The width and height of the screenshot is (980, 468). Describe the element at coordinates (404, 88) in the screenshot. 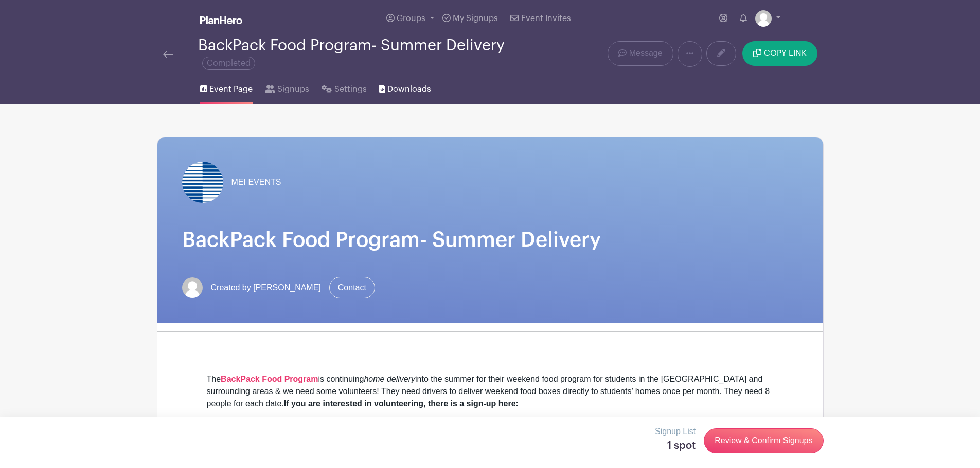

I see `a: Downloads` at that location.